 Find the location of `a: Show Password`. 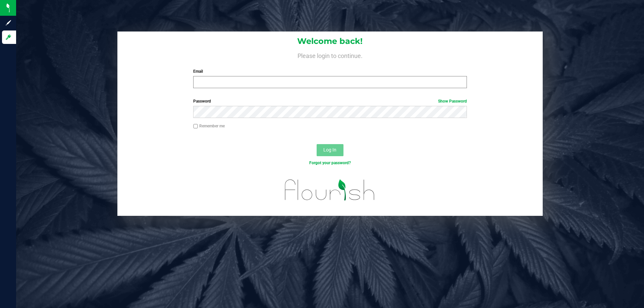

a: Show Password is located at coordinates (452, 101).